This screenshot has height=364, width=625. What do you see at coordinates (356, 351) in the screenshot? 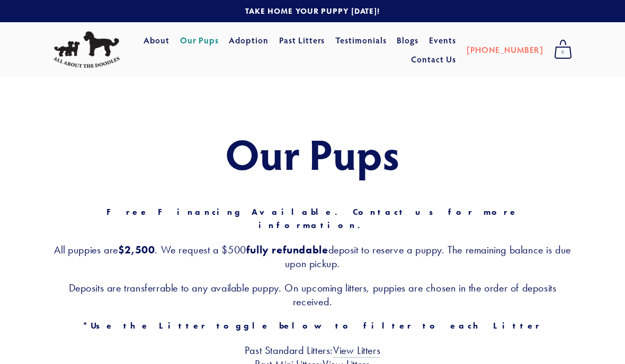
I see `a: View Litters` at bounding box center [356, 351].